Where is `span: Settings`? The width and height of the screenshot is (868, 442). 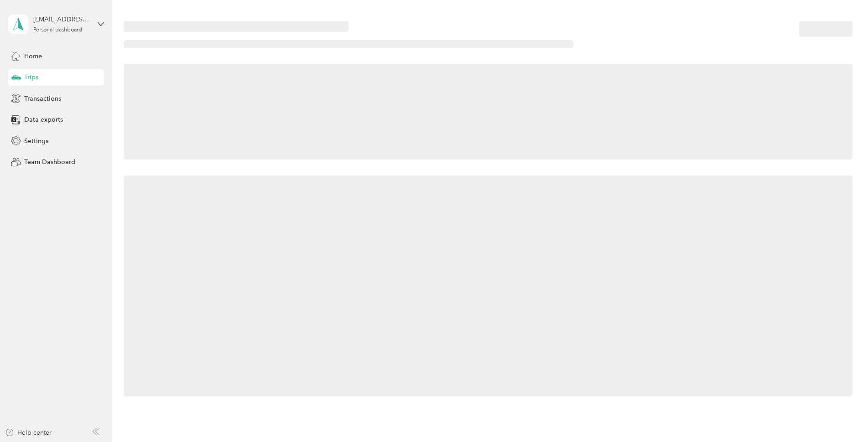 span: Settings is located at coordinates (36, 141).